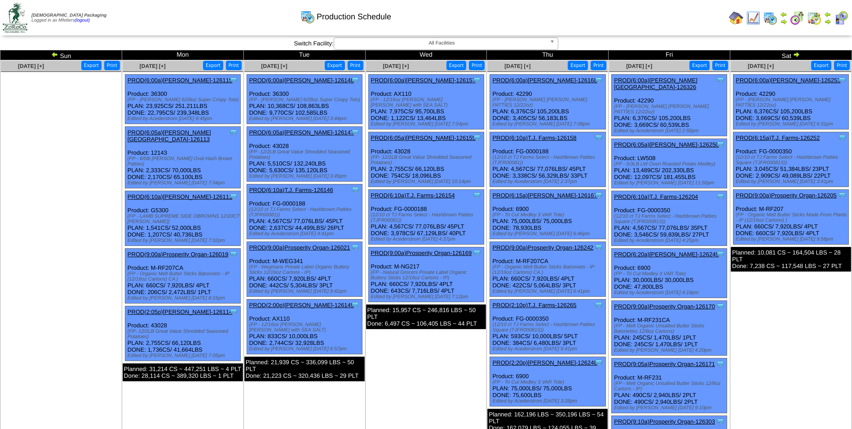 The width and height of the screenshot is (852, 429). What do you see at coordinates (304, 99) in the screenshot?
I see `div: Product: 36300 PLAN: 10,368CS / 108,863LBS DONE: 9,770CS / 102,585LBS` at bounding box center [304, 99].